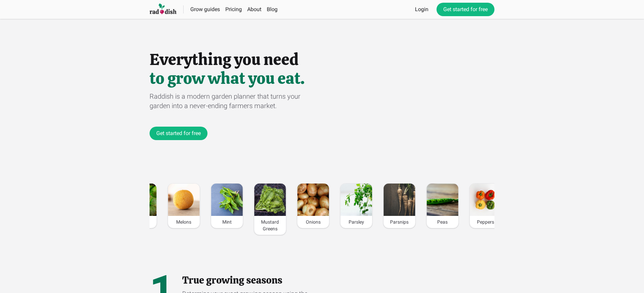 The image size is (644, 293). What do you see at coordinates (322, 59) in the screenshot?
I see `h1: Everything you need` at bounding box center [322, 59].